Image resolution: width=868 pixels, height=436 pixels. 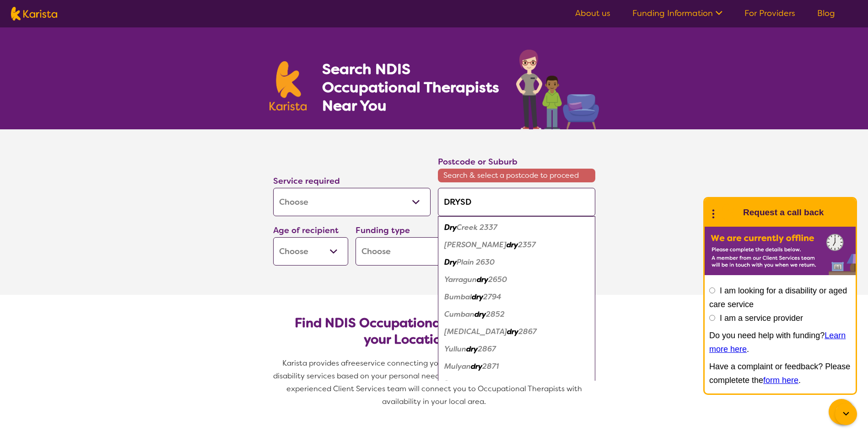 What do you see at coordinates (527, 245) in the screenshot?
I see `em: 2357` at bounding box center [527, 245].